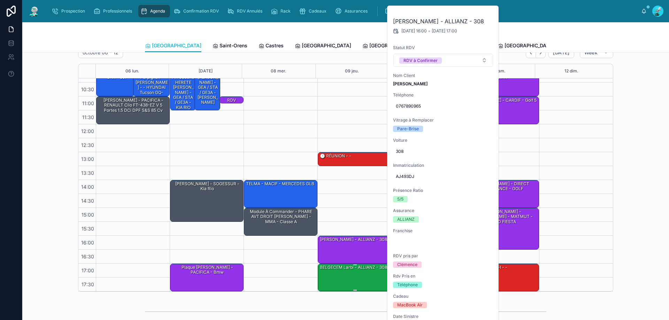 The image size is (669, 320). I want to click on div: ELGAROUI Marouane - MAIF - BMW, so click(502, 83).